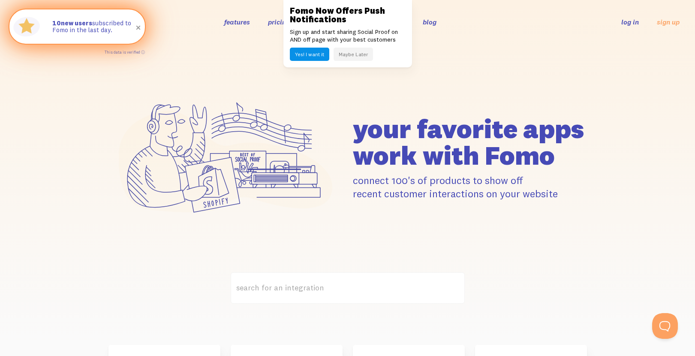  What do you see at coordinates (348, 15) in the screenshot?
I see `h3: Fomo Now Offers Push Notifications` at bounding box center [348, 15].